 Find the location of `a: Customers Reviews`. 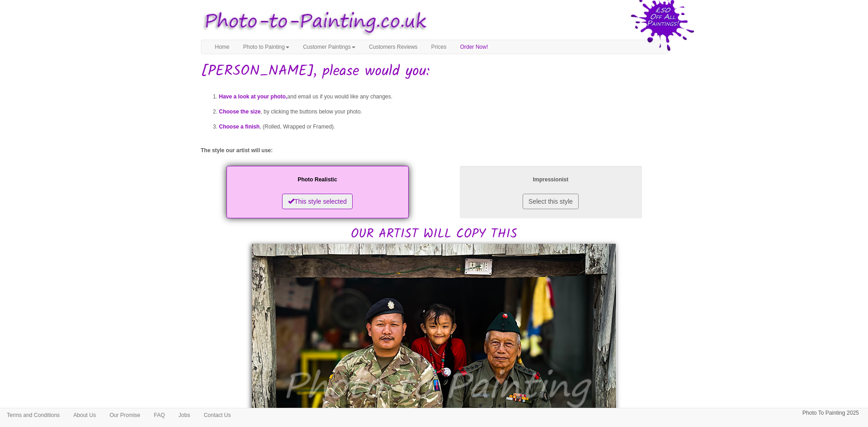

a: Customers Reviews is located at coordinates (393, 47).